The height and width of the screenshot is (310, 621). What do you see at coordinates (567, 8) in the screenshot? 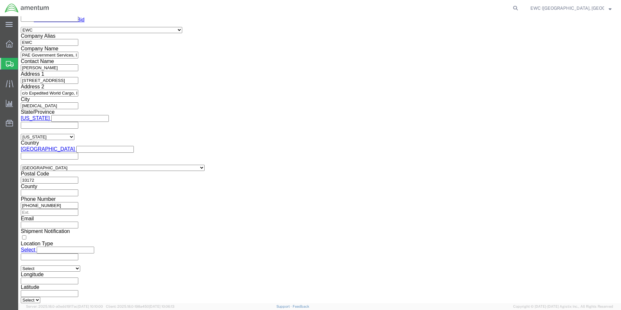
I see `span: EWC (Miami, FL) ARAVI Program` at bounding box center [567, 8].